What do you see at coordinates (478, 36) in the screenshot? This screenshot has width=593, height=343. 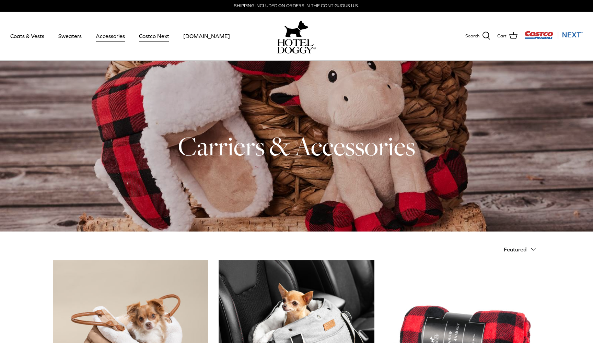 I see `a: Search` at bounding box center [478, 36].